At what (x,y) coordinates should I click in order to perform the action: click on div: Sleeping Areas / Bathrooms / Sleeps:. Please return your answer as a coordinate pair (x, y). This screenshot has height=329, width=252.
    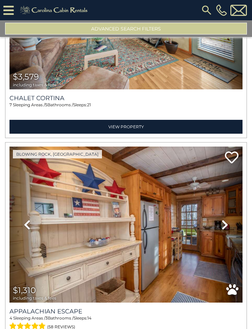
    Looking at the image, I should click on (126, 110).